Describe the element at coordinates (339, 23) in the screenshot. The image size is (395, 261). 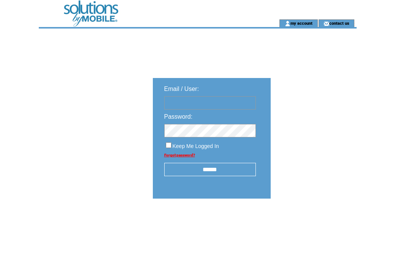
I see `a: contact us` at that location.